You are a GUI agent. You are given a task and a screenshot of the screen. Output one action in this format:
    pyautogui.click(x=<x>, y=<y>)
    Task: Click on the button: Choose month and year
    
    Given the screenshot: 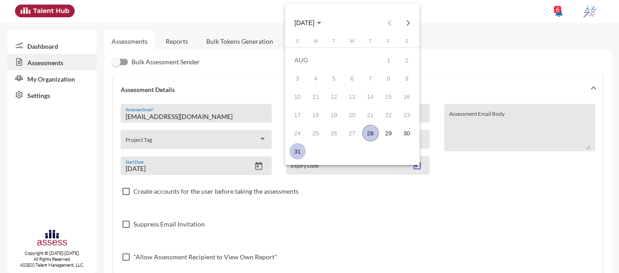 What is the action you would take?
    pyautogui.click(x=308, y=23)
    